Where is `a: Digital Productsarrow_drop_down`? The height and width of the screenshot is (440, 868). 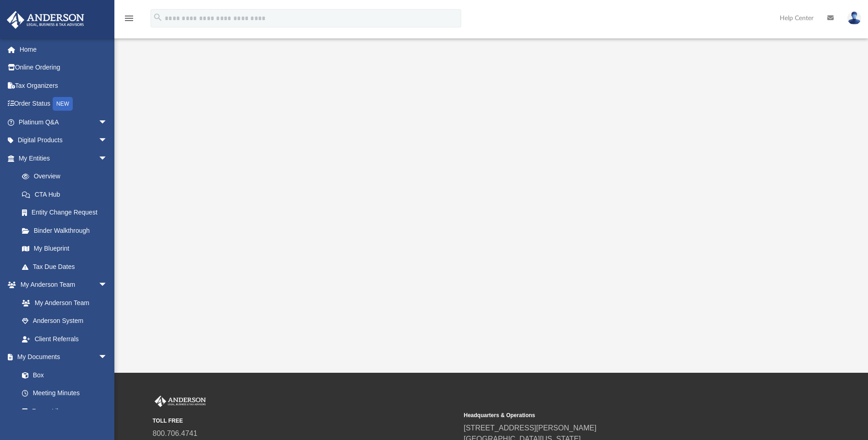 a: Digital Productsarrow_drop_down is located at coordinates (63, 141).